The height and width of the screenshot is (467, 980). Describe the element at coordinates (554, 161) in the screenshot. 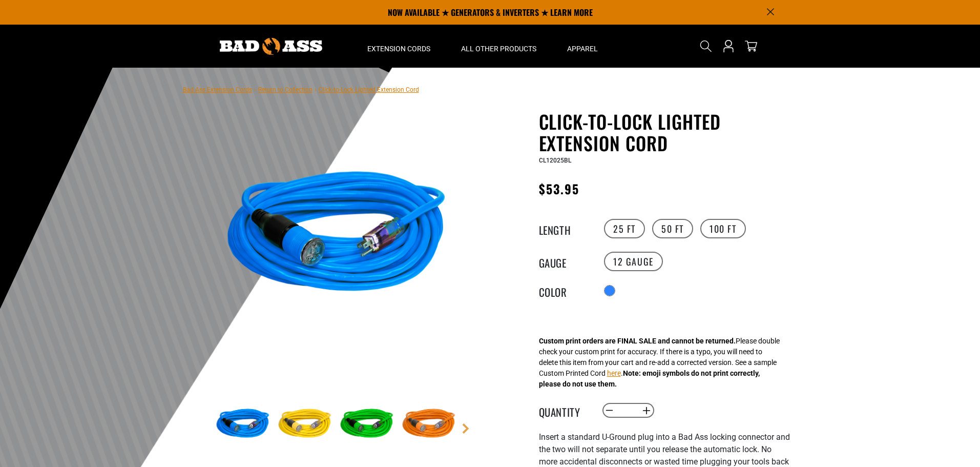

I see `span: CL12025BL` at that location.